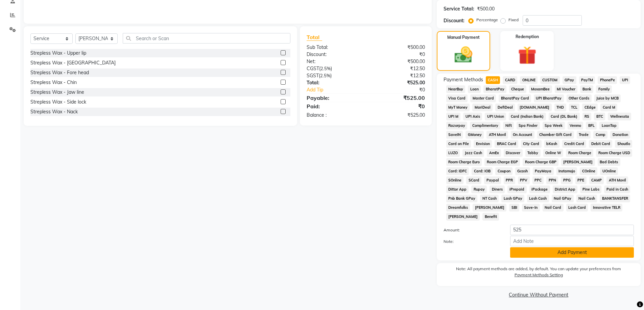  Describe the element at coordinates (572, 241) in the screenshot. I see `input: Add Note` at that location.